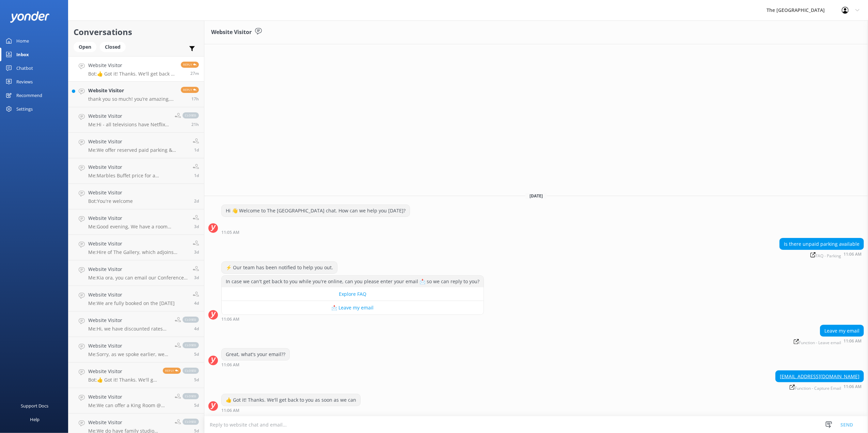 The width and height of the screenshot is (868, 433). I want to click on div: Support Docs, so click(35, 406).